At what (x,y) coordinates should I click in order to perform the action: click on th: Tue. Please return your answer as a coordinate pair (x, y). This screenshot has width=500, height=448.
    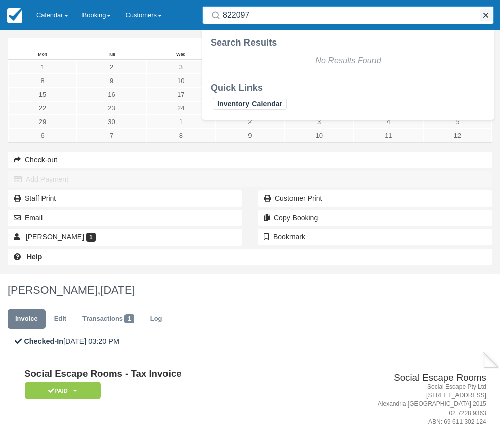
    Looking at the image, I should click on (112, 54).